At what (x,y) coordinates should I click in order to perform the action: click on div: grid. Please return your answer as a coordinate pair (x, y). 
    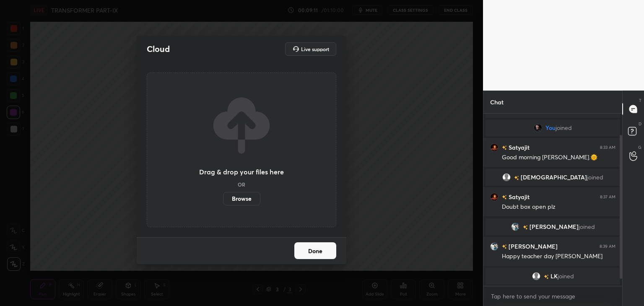
    Looking at the image, I should click on (552, 200).